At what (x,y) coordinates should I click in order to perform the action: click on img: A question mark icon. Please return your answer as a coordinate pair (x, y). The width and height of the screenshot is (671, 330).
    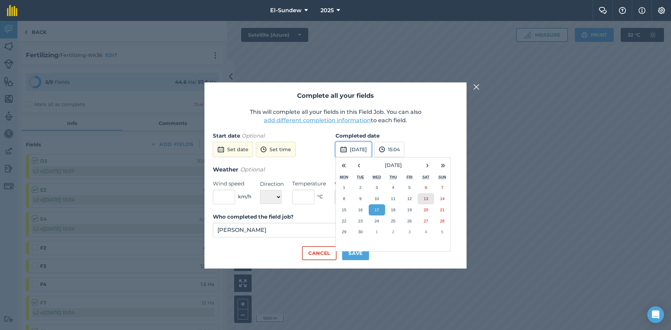
    Looking at the image, I should click on (623, 10).